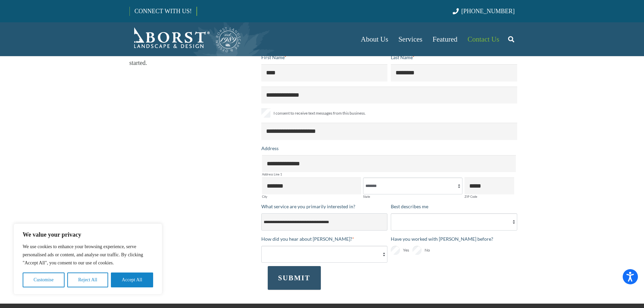 The image size is (644, 308). I want to click on label: Address Line 1, so click(389, 174).